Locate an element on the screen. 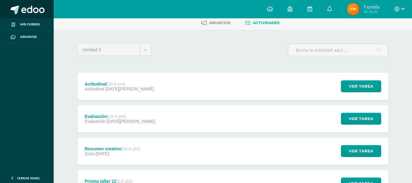 This screenshot has width=412, height=183. span: Fazeela is located at coordinates (371, 7).